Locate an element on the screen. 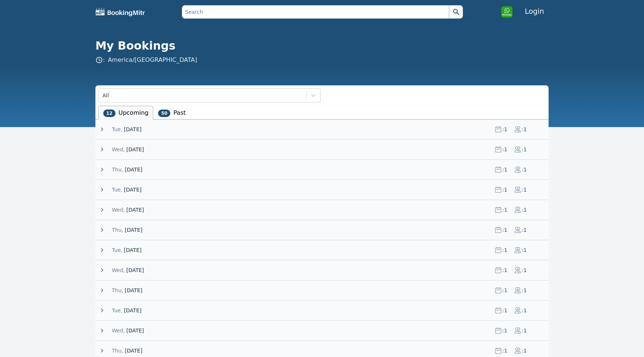 The width and height of the screenshot is (644, 357). li: Upcoming is located at coordinates (126, 112).